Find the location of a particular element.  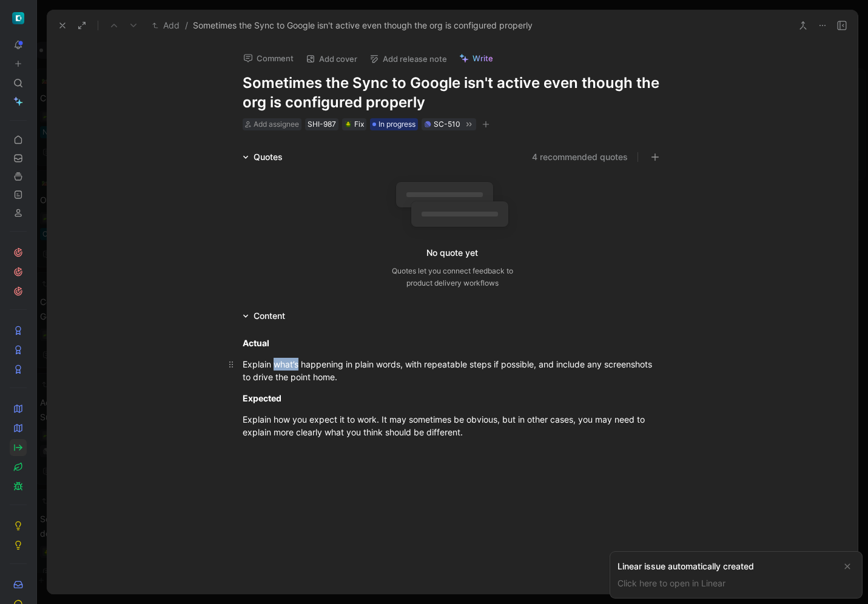

button: 4 recommended quotes is located at coordinates (580, 157).